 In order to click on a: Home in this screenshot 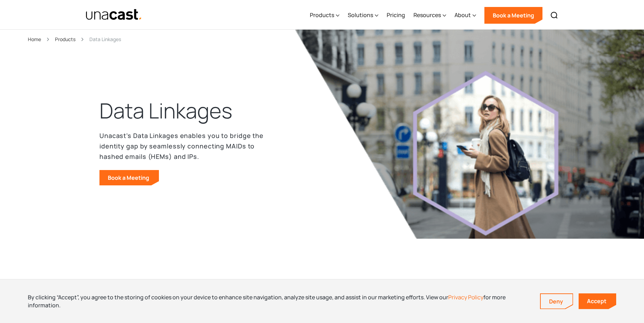, I will do `click(34, 39)`.